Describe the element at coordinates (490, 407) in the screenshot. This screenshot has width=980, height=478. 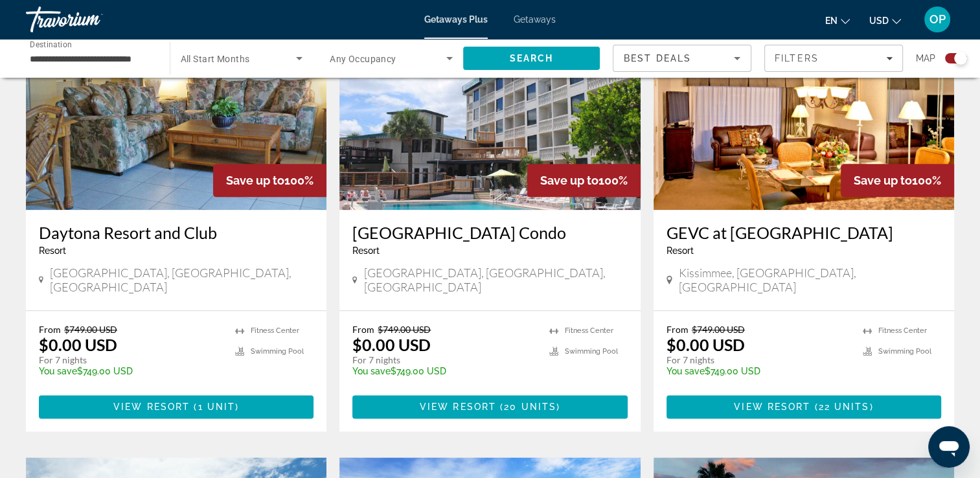
I see `a: View Resort(20 units)` at that location.